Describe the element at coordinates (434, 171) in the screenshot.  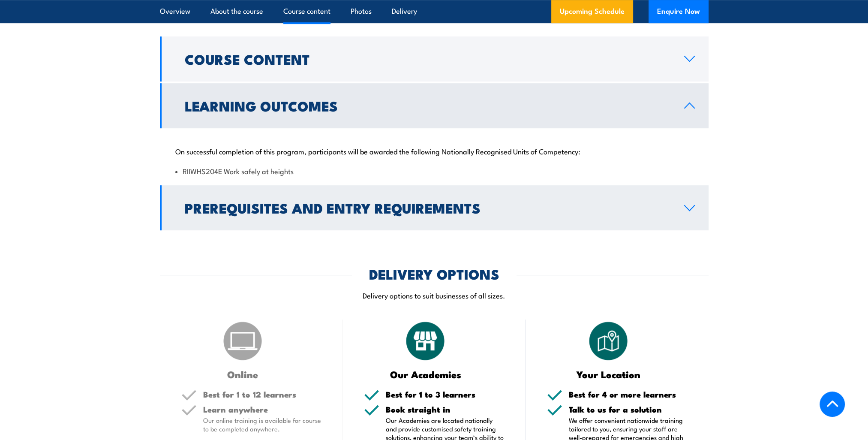
I see `li: RIIWHS204E Work safely at heights` at that location.